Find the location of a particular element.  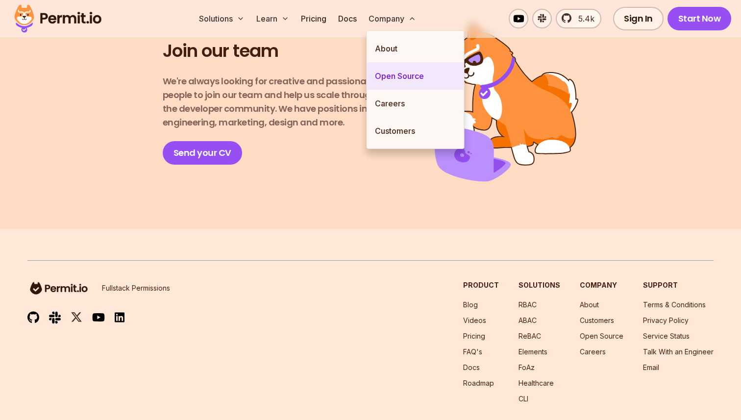

a: Roadmap is located at coordinates (478, 383).